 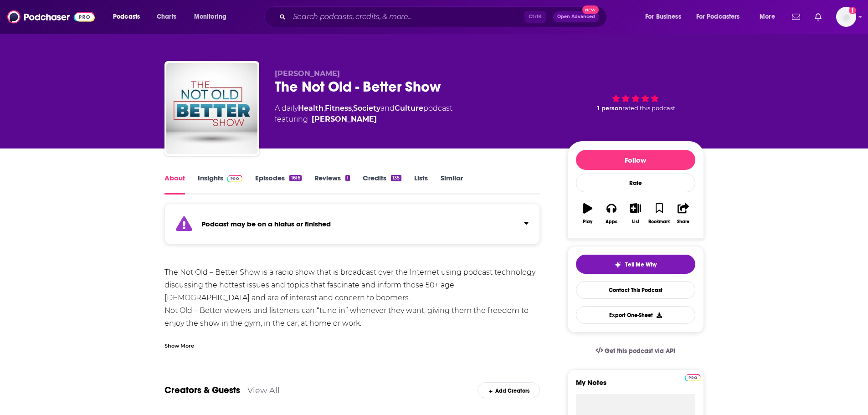 What do you see at coordinates (682, 222) in the screenshot?
I see `div: Share` at bounding box center [682, 222].